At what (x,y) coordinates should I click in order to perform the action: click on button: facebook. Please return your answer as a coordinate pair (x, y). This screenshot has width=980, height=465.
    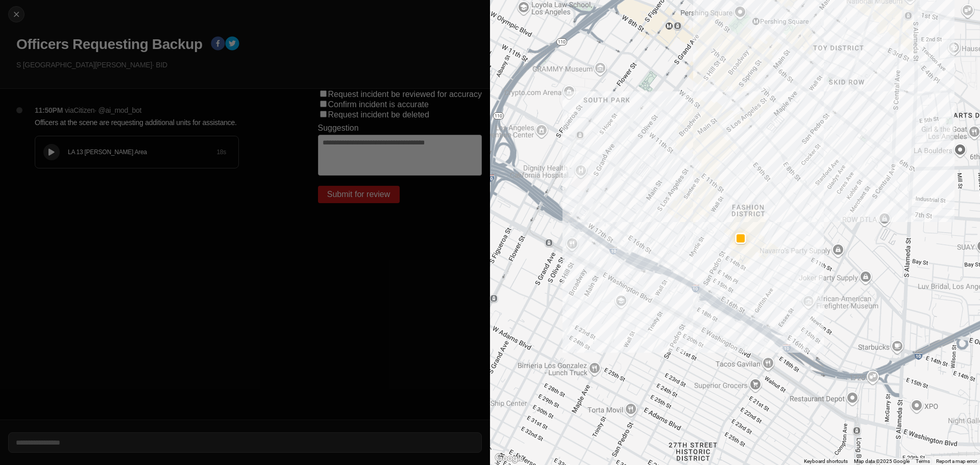
    Looking at the image, I should click on (218, 45).